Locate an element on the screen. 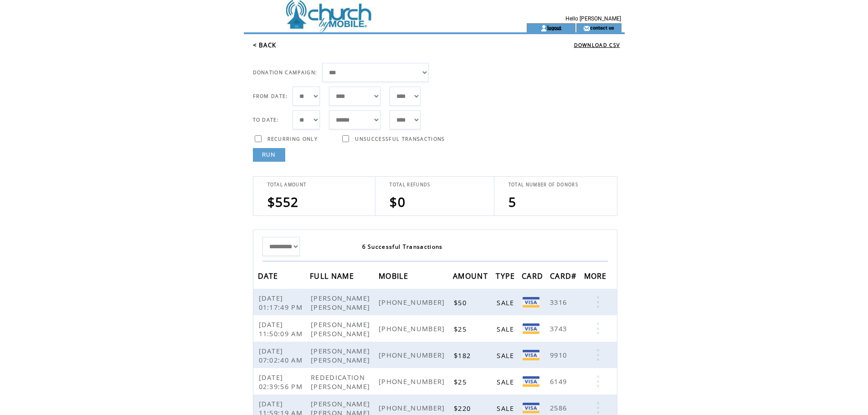  span: MORE is located at coordinates (596, 276).